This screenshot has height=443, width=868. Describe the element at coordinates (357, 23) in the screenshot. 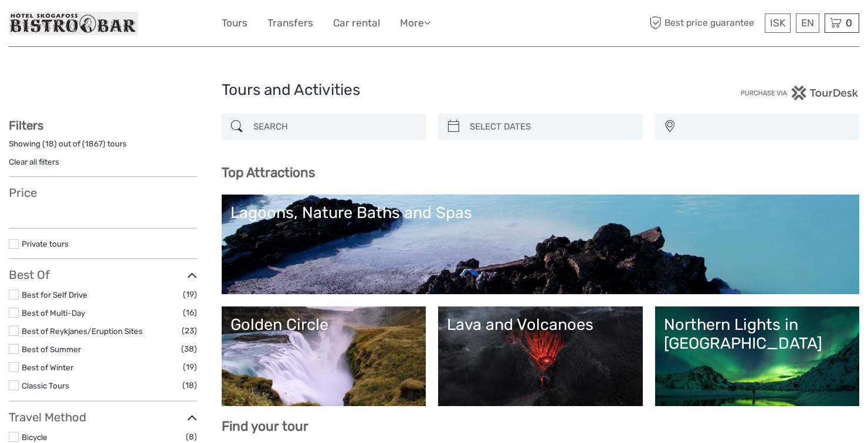

I see `a: Car rental` at that location.